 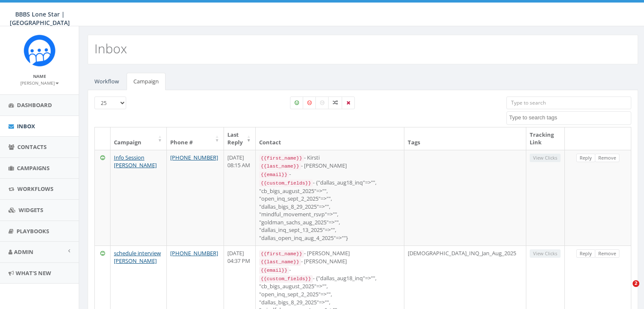 What do you see at coordinates (107, 81) in the screenshot?
I see `a: Workflow` at bounding box center [107, 81].